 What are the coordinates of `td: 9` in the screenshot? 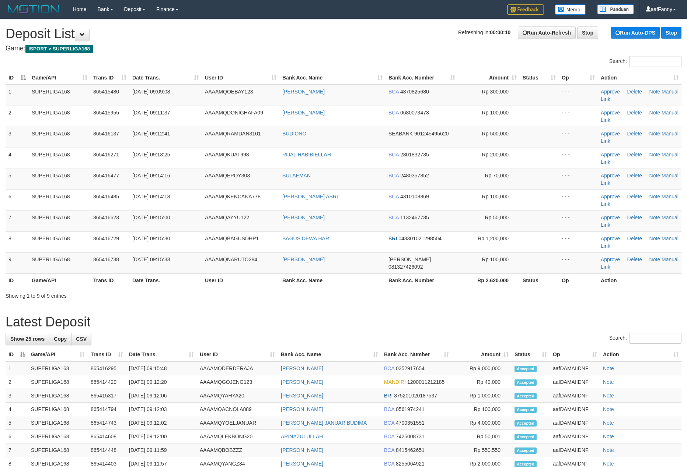 It's located at (17, 263).